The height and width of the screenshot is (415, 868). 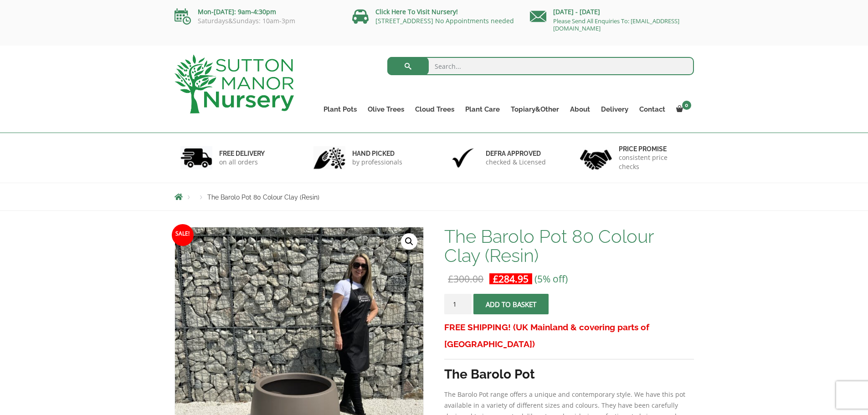 What do you see at coordinates (551, 279) in the screenshot?
I see `span: (5% off)` at bounding box center [551, 279].